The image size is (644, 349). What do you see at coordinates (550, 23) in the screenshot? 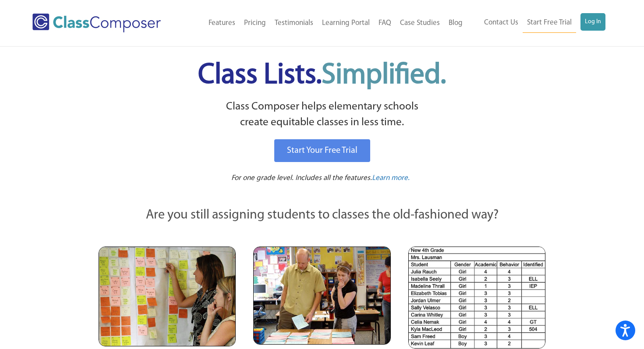
I see `a: Start Free Trial` at bounding box center [550, 23].